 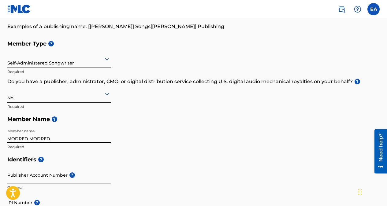 What do you see at coordinates (193, 159) in the screenshot?
I see `h5: Identifiers` at bounding box center [193, 159].